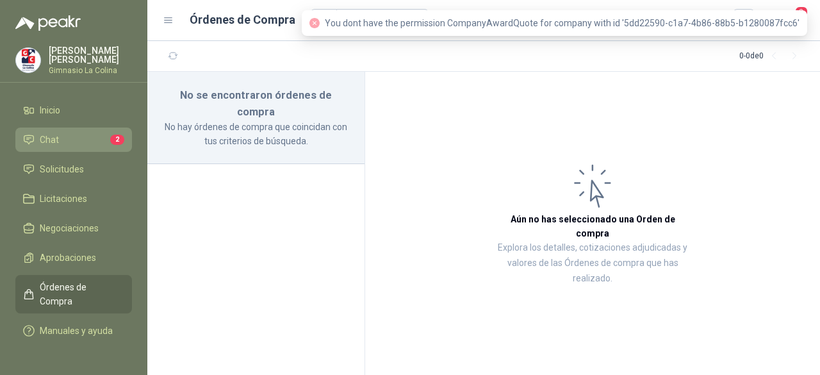  What do you see at coordinates (76, 331) in the screenshot?
I see `span: Manuales y ayuda` at bounding box center [76, 331].